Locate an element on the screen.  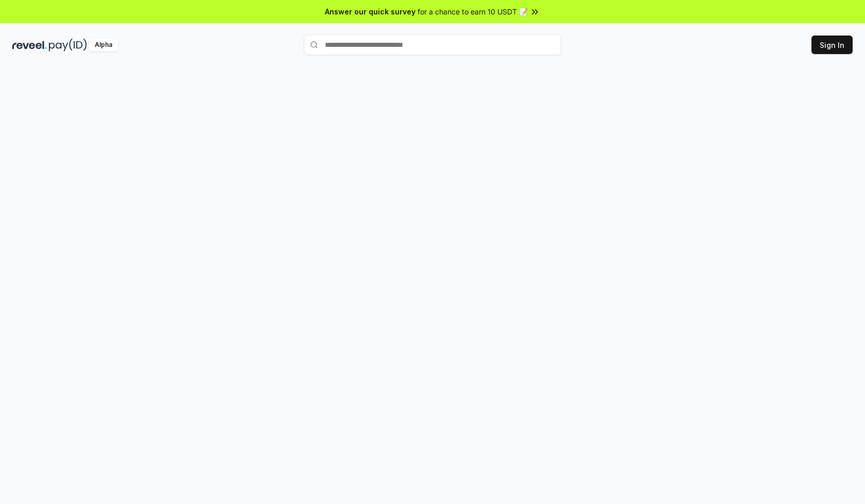
div: Alpha is located at coordinates (104, 45).